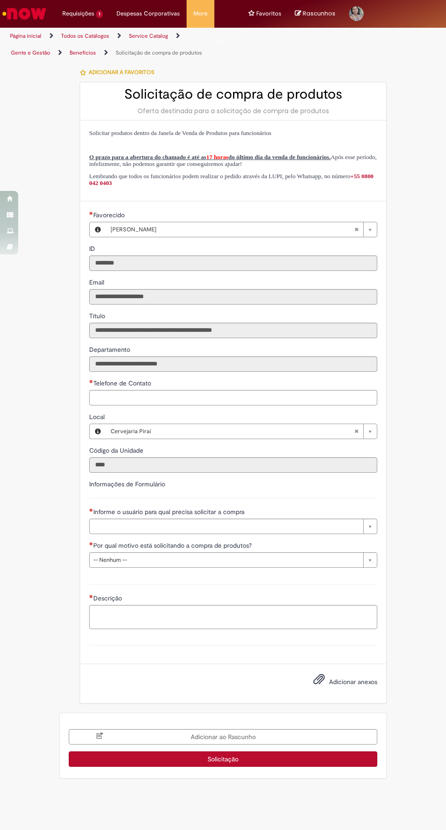 The height and width of the screenshot is (830, 446). I want to click on button: Local, Visualizar este registro Cervejaria Piraí, so click(98, 432).